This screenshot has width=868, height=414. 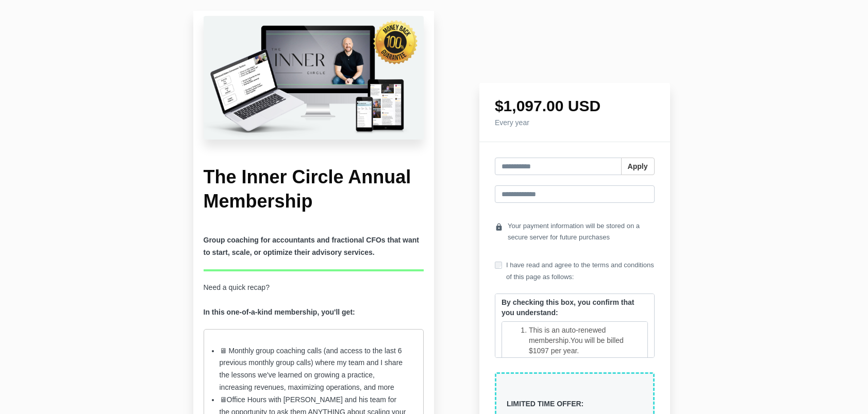 I want to click on h1: The Inner Circle Annual Membership, so click(x=314, y=189).